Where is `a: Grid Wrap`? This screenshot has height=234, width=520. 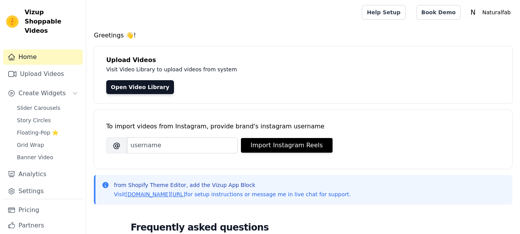
a: Grid Wrap is located at coordinates (47, 145).